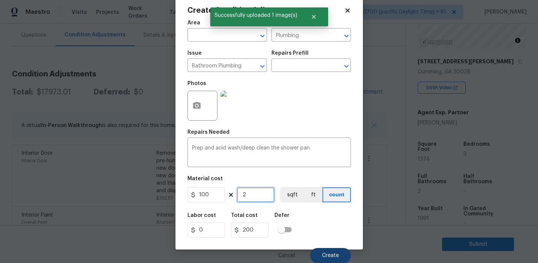 The height and width of the screenshot is (263, 538). What do you see at coordinates (202, 215) in the screenshot?
I see `h5: Labor cost` at bounding box center [202, 215].